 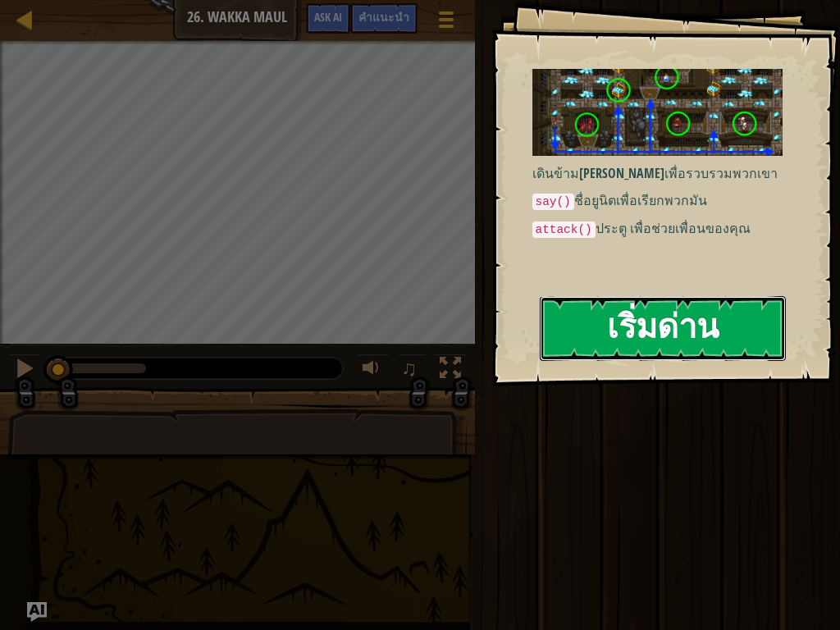 I want to click on img: Wakka maul, so click(x=664, y=112).